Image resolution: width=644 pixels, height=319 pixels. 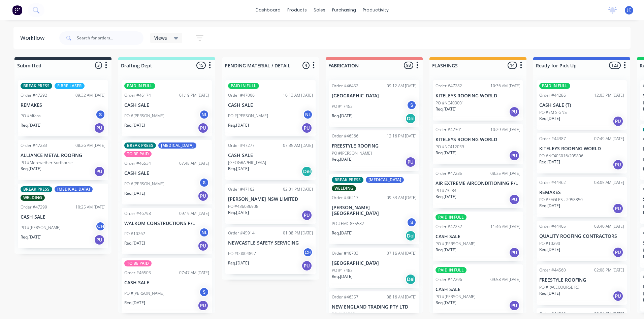 I want to click on div: Workflow, so click(x=34, y=38).